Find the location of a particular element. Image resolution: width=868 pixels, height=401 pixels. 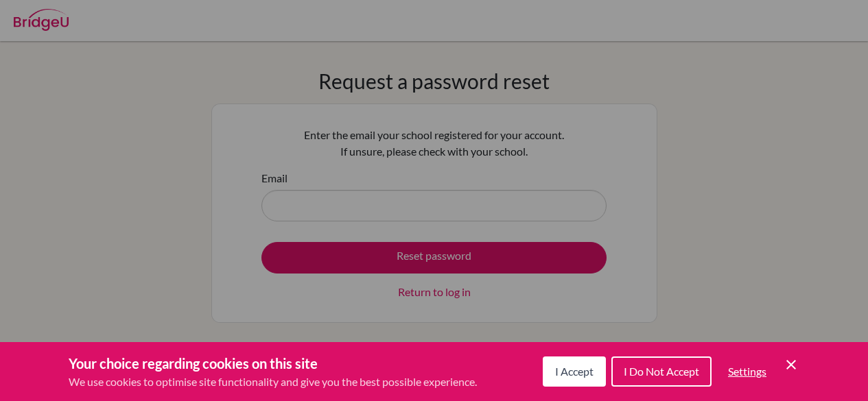

h3: Your choice regarding cookies on this site is located at coordinates (273, 363).